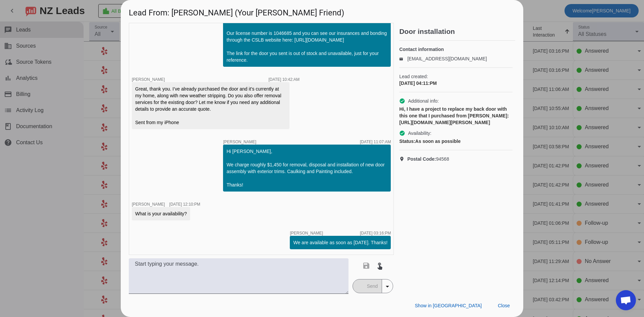 This screenshot has width=644, height=317. Describe the element at coordinates (504, 306) in the screenshot. I see `button: Close` at that location.